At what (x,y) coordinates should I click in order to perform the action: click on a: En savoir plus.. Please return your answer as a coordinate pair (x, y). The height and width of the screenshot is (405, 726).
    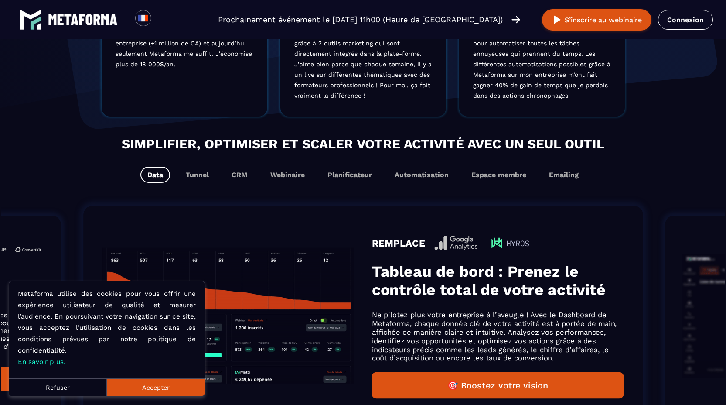
    Looking at the image, I should click on (41, 361).